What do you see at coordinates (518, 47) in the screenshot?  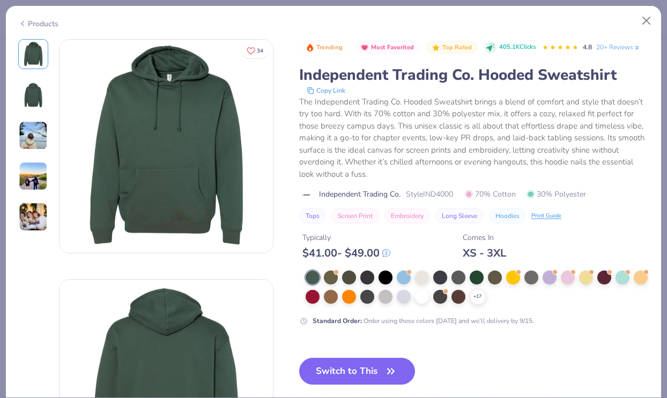 I see `span: 405.1K Clicks` at bounding box center [518, 47].